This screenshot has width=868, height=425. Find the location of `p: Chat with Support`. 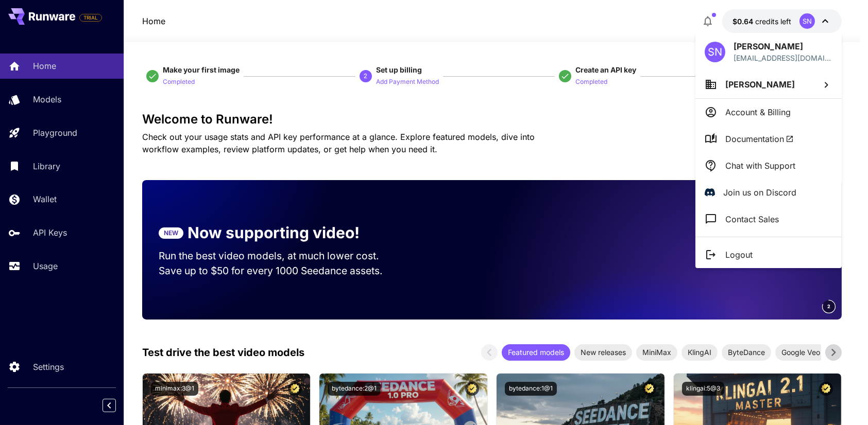

p: Chat with Support is located at coordinates (760, 166).